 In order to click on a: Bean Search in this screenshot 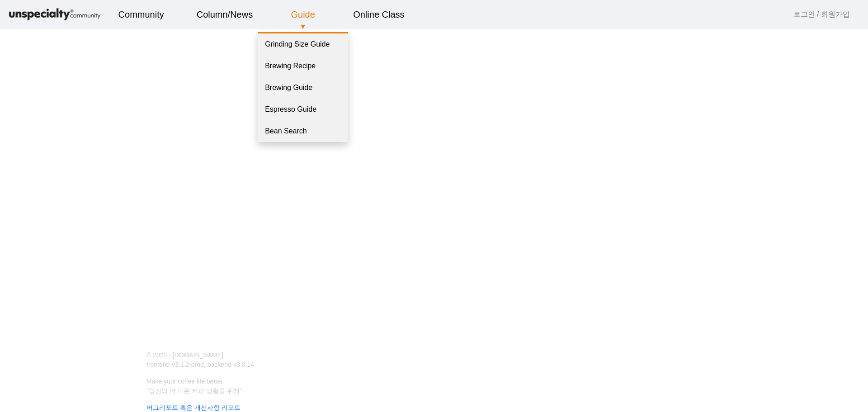, I will do `click(303, 131)`.